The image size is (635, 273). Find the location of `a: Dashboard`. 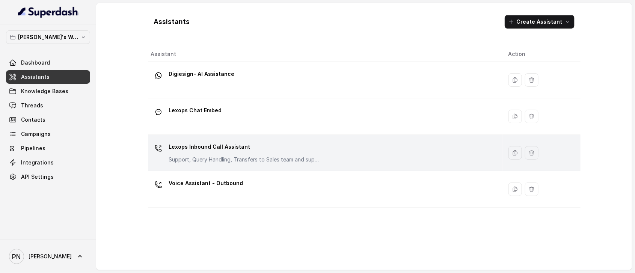

a: Dashboard is located at coordinates (48, 63).